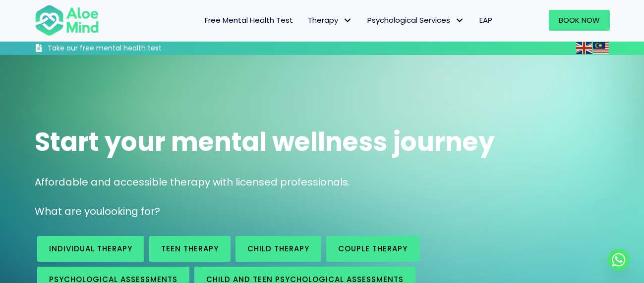 The width and height of the screenshot is (644, 283). What do you see at coordinates (579, 20) in the screenshot?
I see `span: Book Now` at bounding box center [579, 20].